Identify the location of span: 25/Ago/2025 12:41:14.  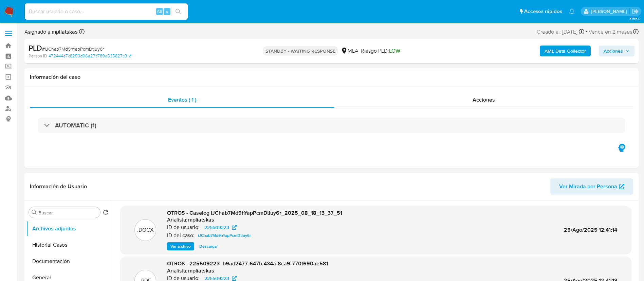
(590, 229).